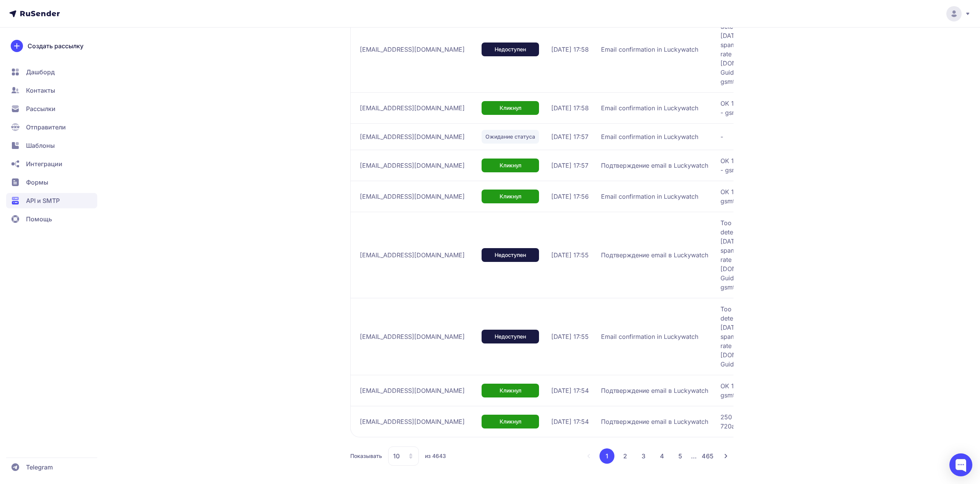 This screenshot has height=484, width=980. What do you see at coordinates (39, 219) in the screenshot?
I see `span: Помощь` at bounding box center [39, 219].